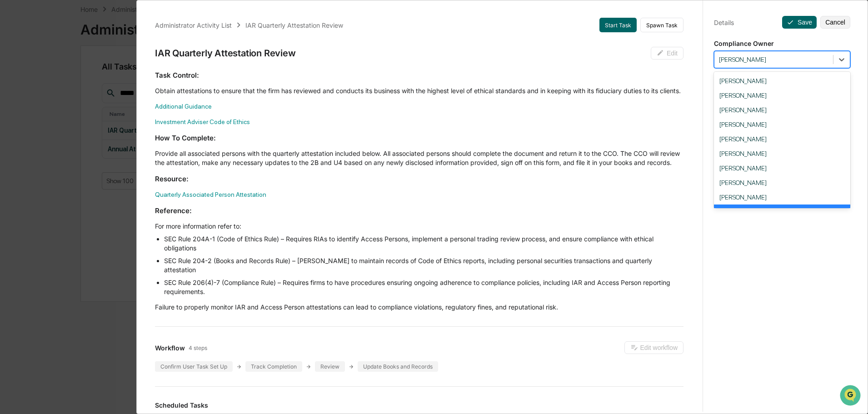 Image resolution: width=868 pixels, height=414 pixels. Describe the element at coordinates (667, 53) in the screenshot. I see `button: Edit` at that location.